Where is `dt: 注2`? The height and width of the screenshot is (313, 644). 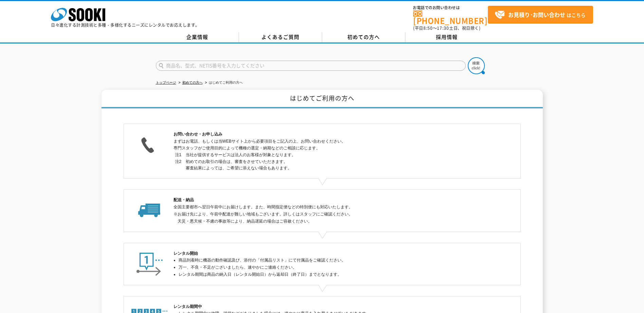
dt: 注2 is located at coordinates (178, 162).